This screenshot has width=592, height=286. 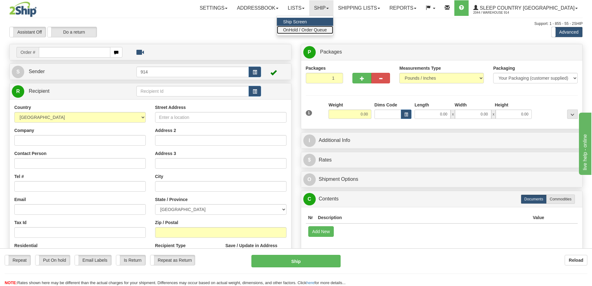 I want to click on label: Advanced, so click(x=567, y=32).